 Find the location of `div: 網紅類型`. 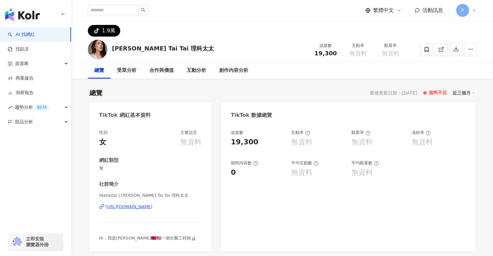

div: 網紅類型 is located at coordinates (109, 160).